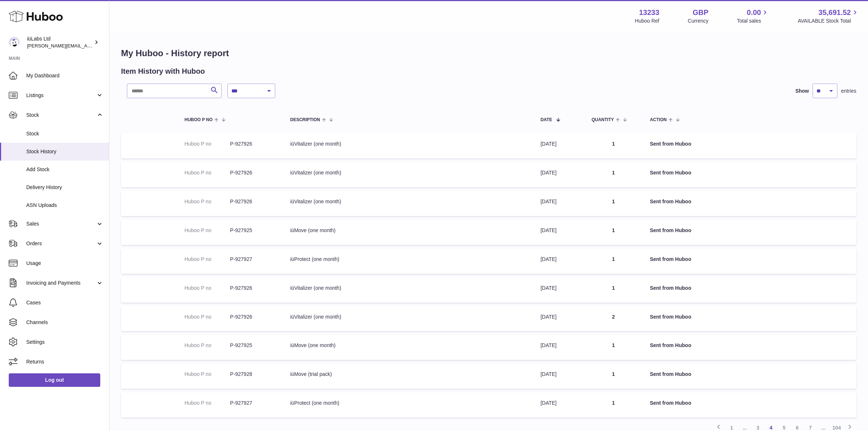 This screenshot has height=431, width=868. I want to click on span: 35,691.52, so click(834, 12).